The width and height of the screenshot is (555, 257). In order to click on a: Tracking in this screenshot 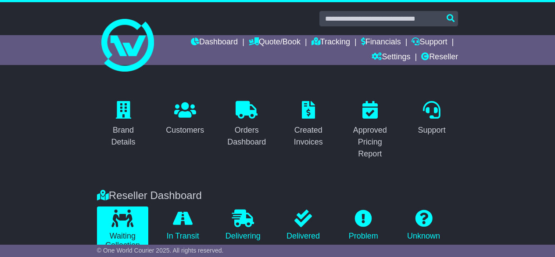, I will do `click(331, 43)`.